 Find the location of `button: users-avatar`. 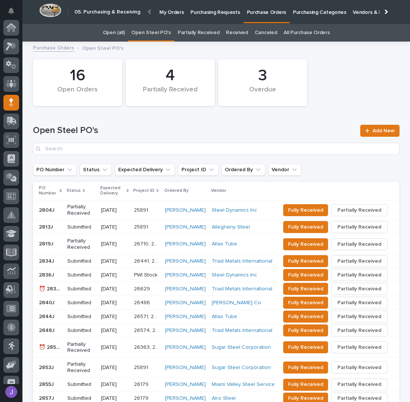

button: users-avatar is located at coordinates (11, 392).